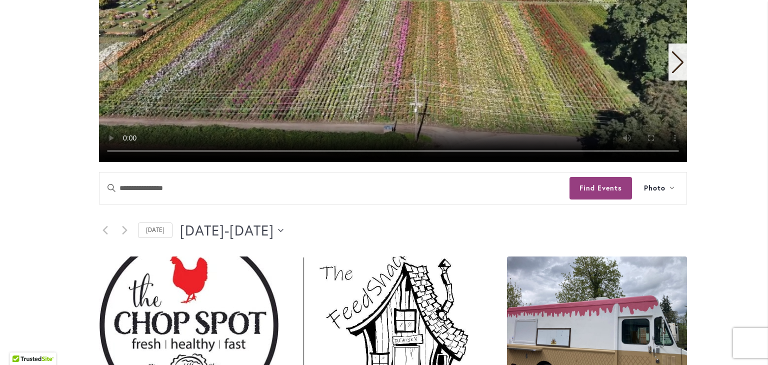  What do you see at coordinates (105, 230) in the screenshot?
I see `a: Previous Events` at bounding box center [105, 230].